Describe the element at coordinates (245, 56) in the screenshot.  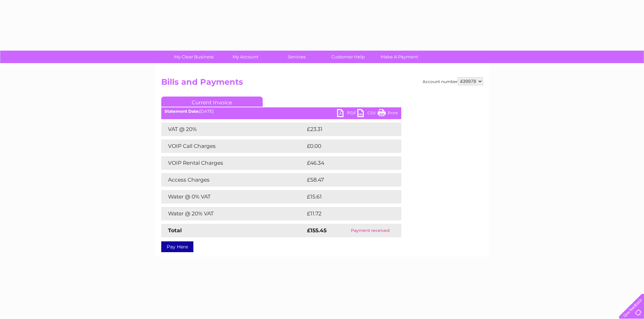
I see `a: My Account` at that location.